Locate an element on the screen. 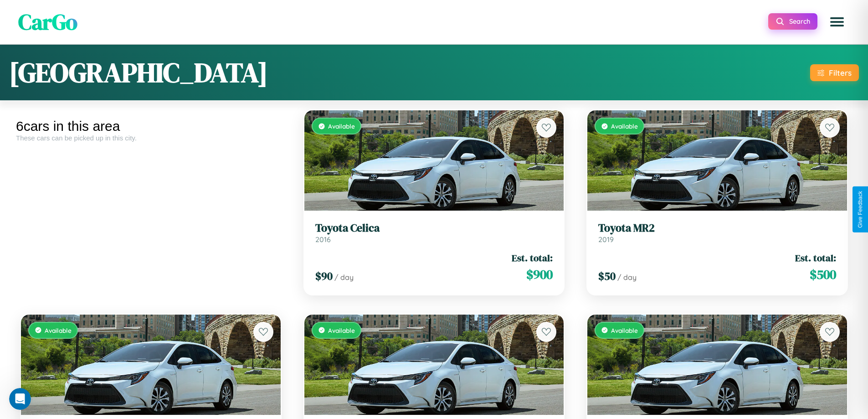 The height and width of the screenshot is (419, 868). div: Give Feedback is located at coordinates (861, 209).